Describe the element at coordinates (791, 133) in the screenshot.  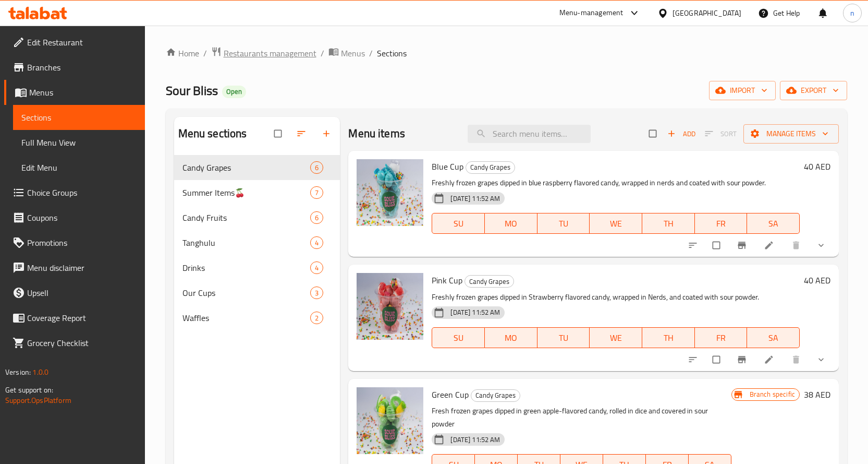
I see `span: Manage items` at that location.